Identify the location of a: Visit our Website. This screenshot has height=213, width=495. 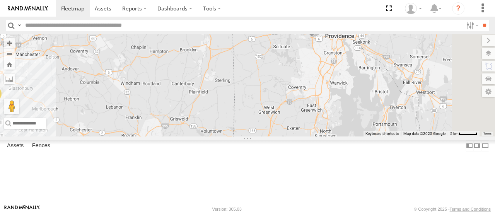
(22, 209).